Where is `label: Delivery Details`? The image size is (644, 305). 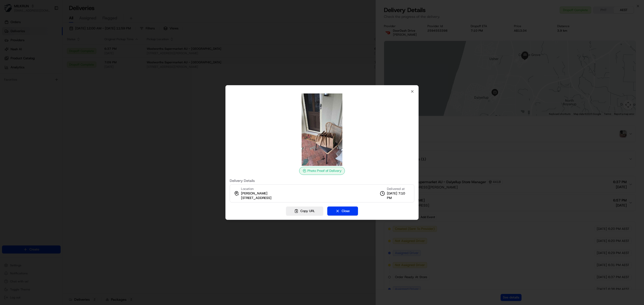 label: Delivery Details is located at coordinates (322, 181).